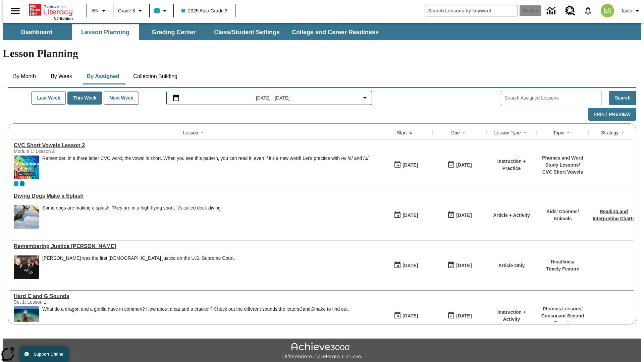 This screenshot has height=362, width=644. Describe the element at coordinates (563, 219) in the screenshot. I see `p: Animals` at that location.